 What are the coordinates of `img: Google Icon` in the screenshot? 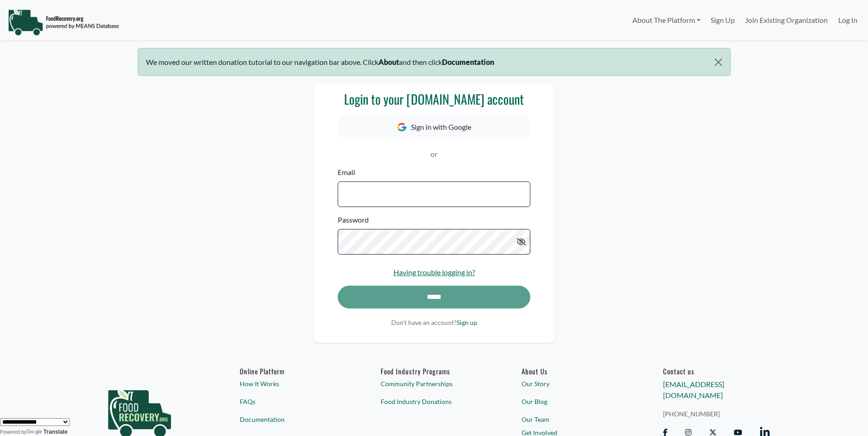 It's located at (402, 127).